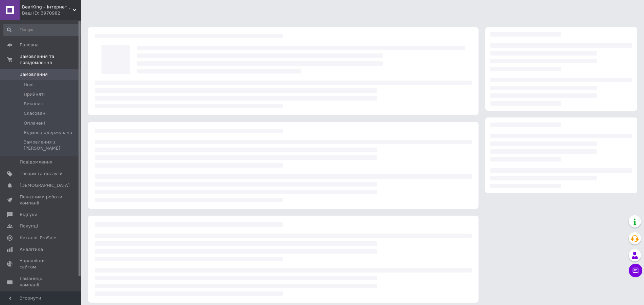 The height and width of the screenshot is (305, 644). Describe the element at coordinates (47, 7) in the screenshot. I see `span: BearKing – інтернет-магазин воблерів від компанії BearKing` at that location.